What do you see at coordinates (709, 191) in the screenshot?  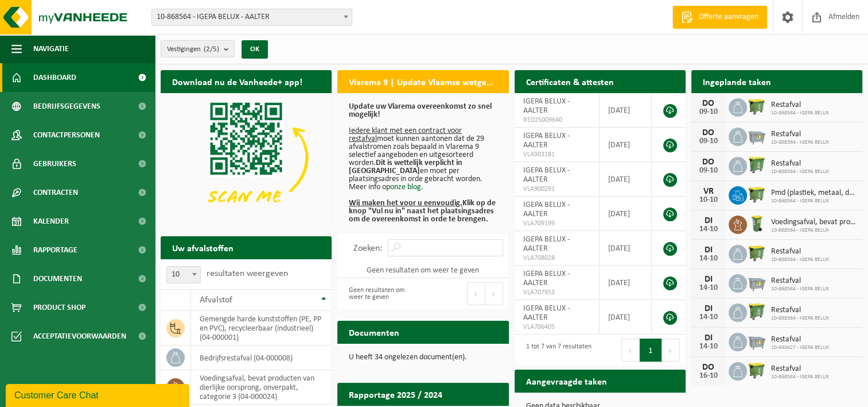 I see `div: VR` at bounding box center [709, 191].